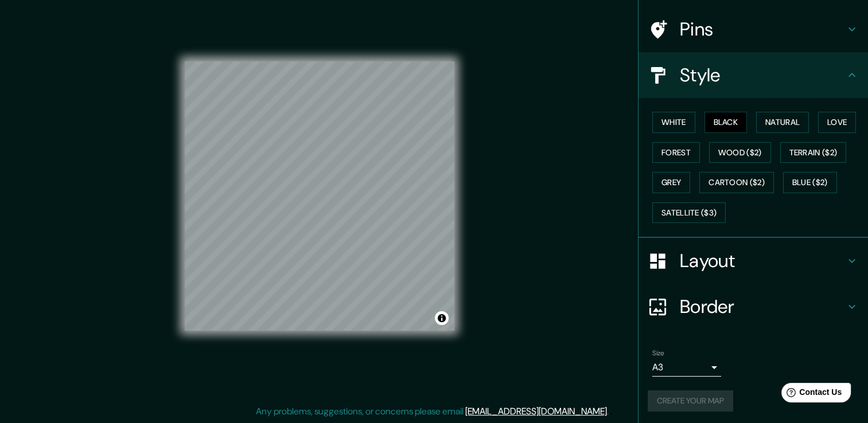 The width and height of the screenshot is (868, 423). I want to click on h4: Border, so click(762, 307).